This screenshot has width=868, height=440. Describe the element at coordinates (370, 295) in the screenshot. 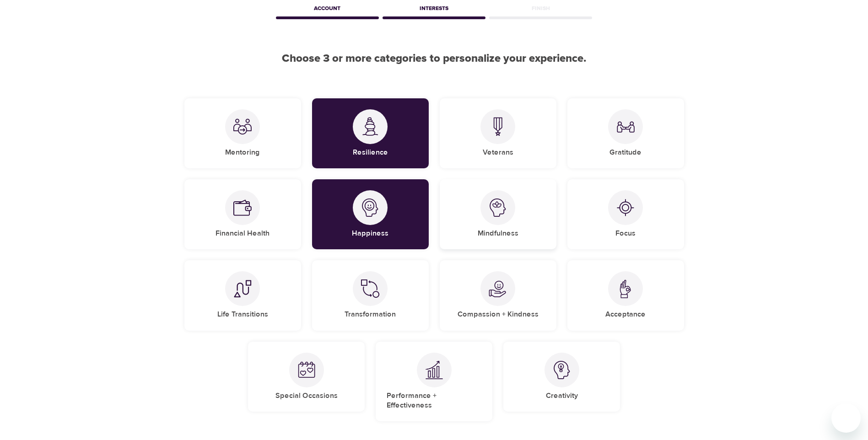

I see `div: TransformationTransformation` at that location.